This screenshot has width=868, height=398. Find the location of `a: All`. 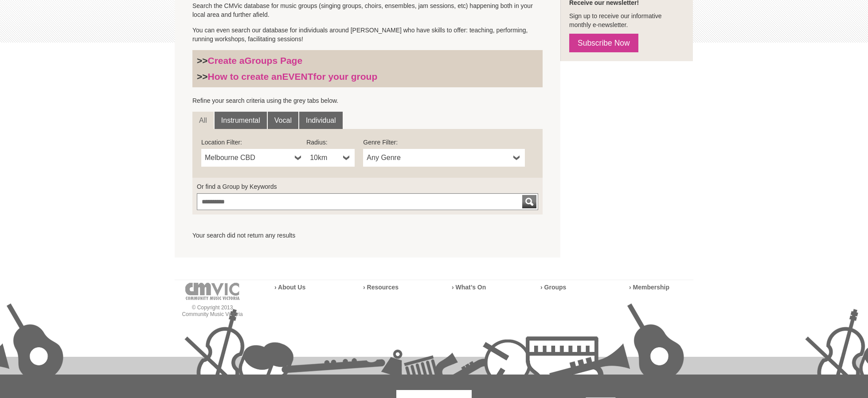

a: All is located at coordinates (203, 121).